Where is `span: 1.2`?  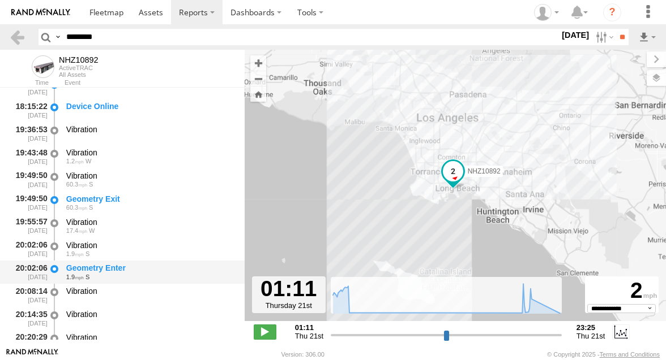 span: 1.2 is located at coordinates (75, 161).